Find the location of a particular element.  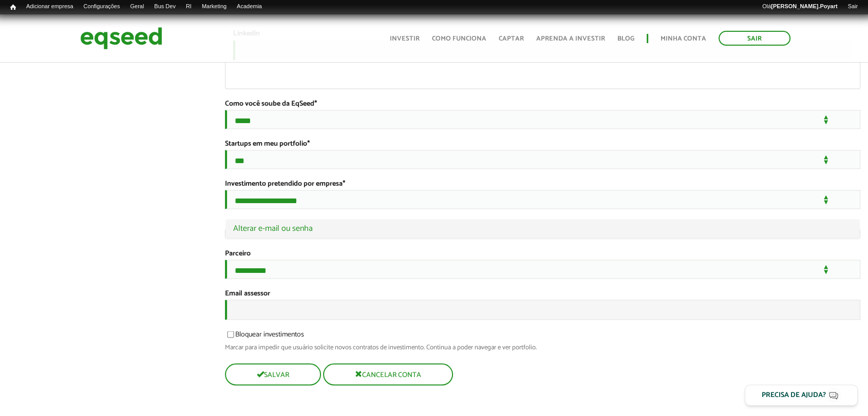

button: Cancelar conta is located at coordinates (388, 374).